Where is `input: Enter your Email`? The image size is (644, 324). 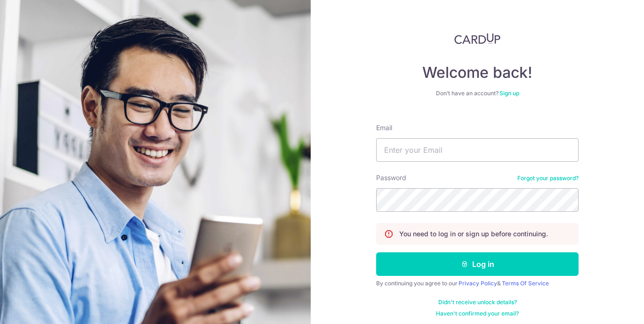
input: Enter your Email is located at coordinates (477, 149).